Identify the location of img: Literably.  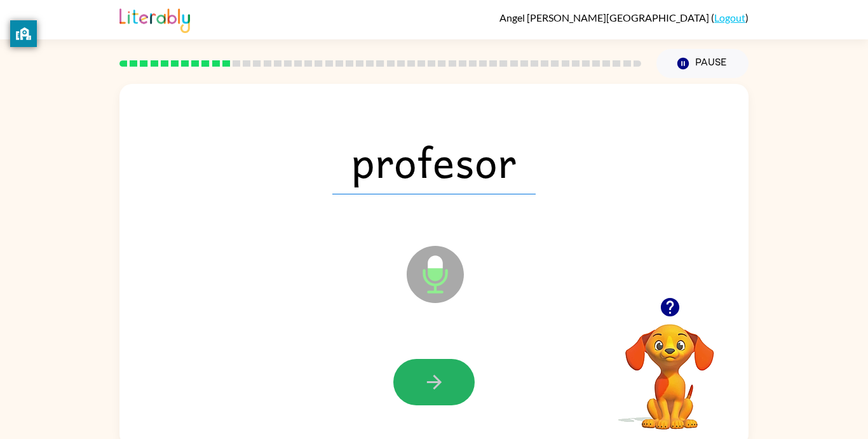
(155, 19).